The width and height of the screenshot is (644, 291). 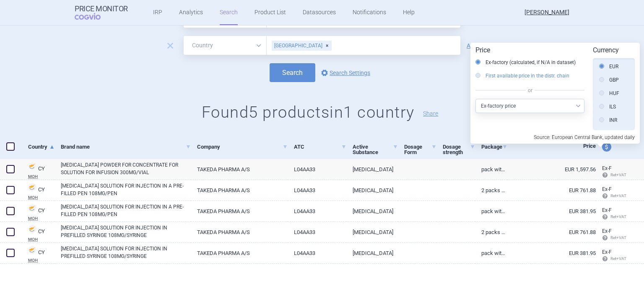 I want to click on label: GBP, so click(x=609, y=80).